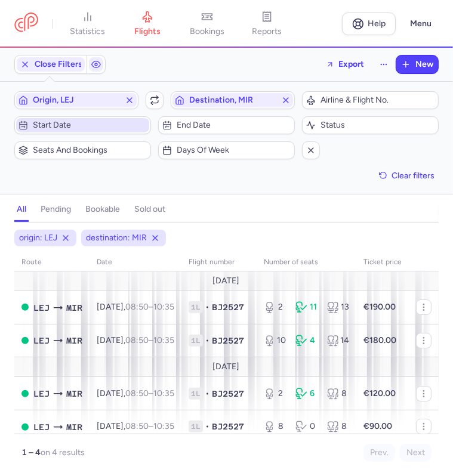 This screenshot has height=476, width=453. Describe the element at coordinates (420, 24) in the screenshot. I see `button: Menu` at that location.